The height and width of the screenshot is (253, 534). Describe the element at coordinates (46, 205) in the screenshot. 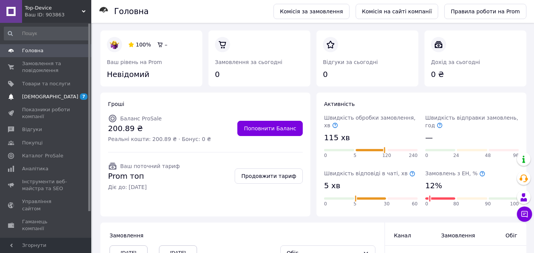

I see `span: Управління сайтом` at that location.